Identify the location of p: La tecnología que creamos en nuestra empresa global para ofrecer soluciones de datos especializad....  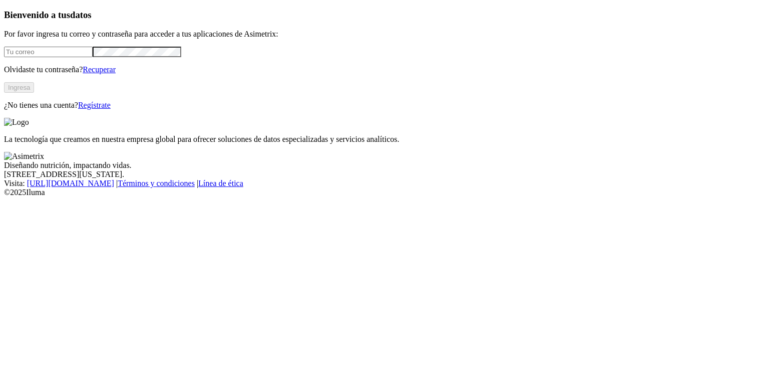
(385, 139).